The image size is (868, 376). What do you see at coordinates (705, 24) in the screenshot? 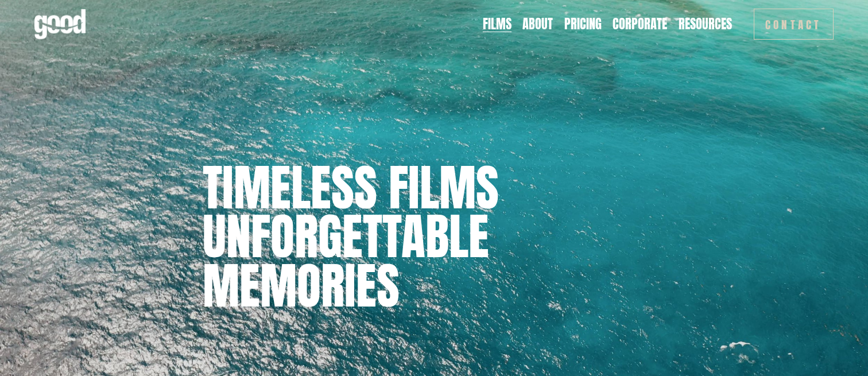
I see `span: Resources` at bounding box center [705, 24].